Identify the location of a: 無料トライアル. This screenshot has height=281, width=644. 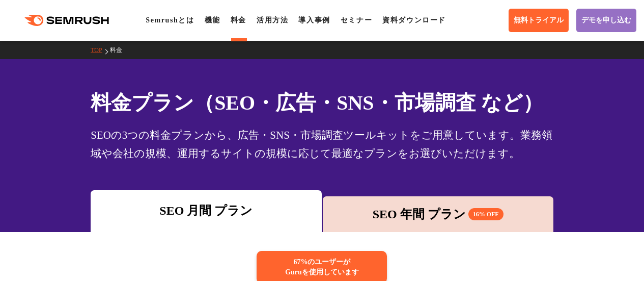
(538, 20).